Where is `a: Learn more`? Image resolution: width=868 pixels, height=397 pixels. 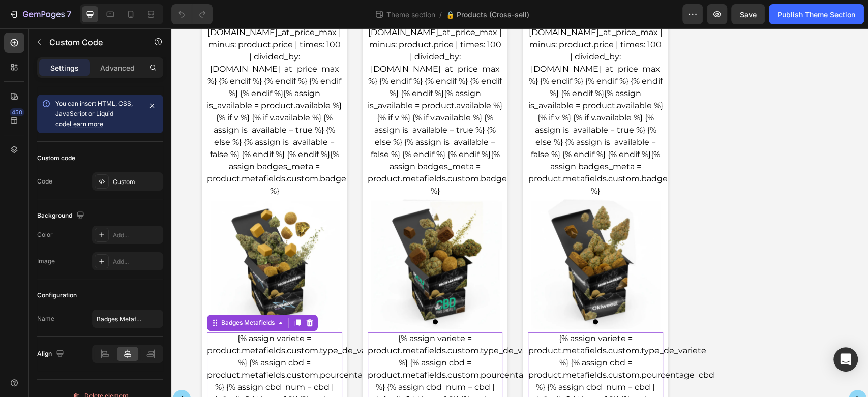
a: Learn more is located at coordinates (86, 123).